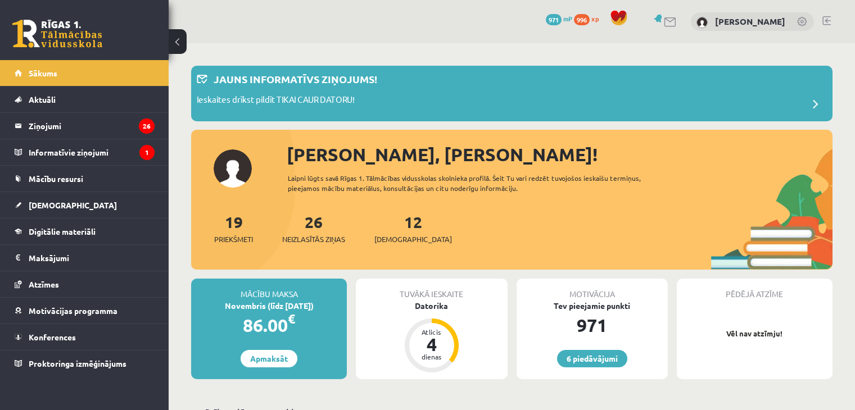 Image resolution: width=855 pixels, height=410 pixels. Describe the element at coordinates (84, 337) in the screenshot. I see `a: Konferences` at that location.